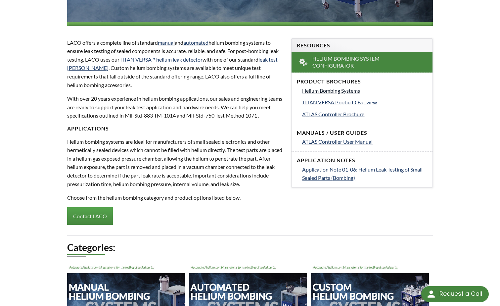 This screenshot has width=500, height=306. I want to click on p: LACO offers a complete line of standard and helium bombing systems to ensure leak testing of seal..., so click(175, 64).